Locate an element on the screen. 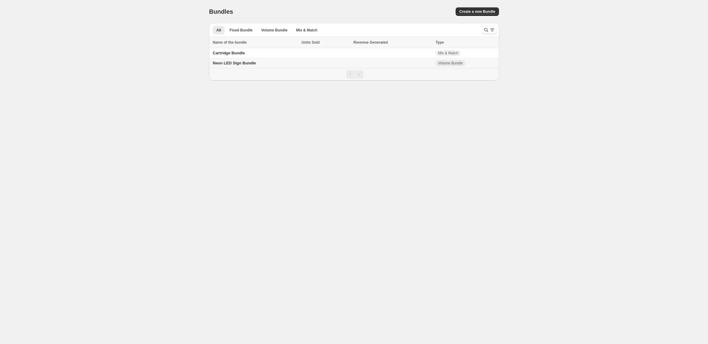 The image size is (708, 344). span: Cartridge Bundle is located at coordinates (229, 53).